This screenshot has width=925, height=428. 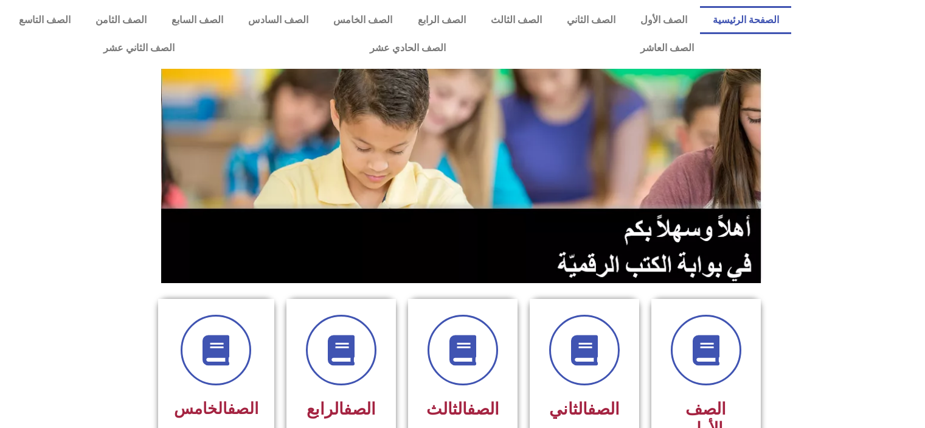 I want to click on a: الصف الثاني عشر, so click(x=139, y=48).